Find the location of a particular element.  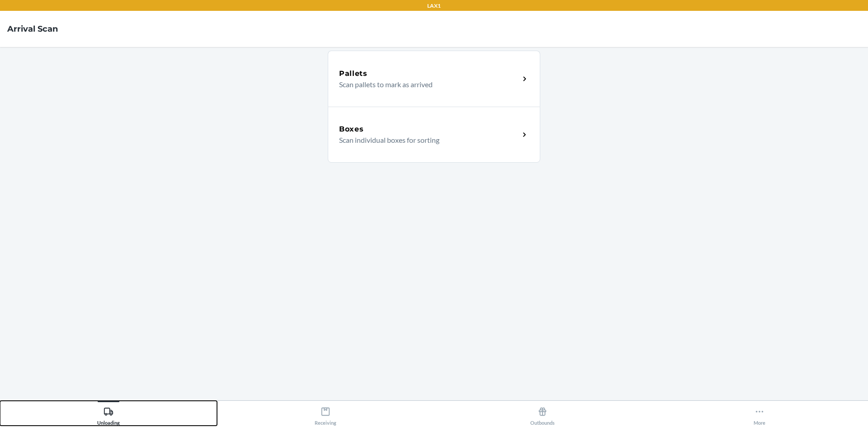

p: Scan pallets to mark as arrived is located at coordinates (425, 84).